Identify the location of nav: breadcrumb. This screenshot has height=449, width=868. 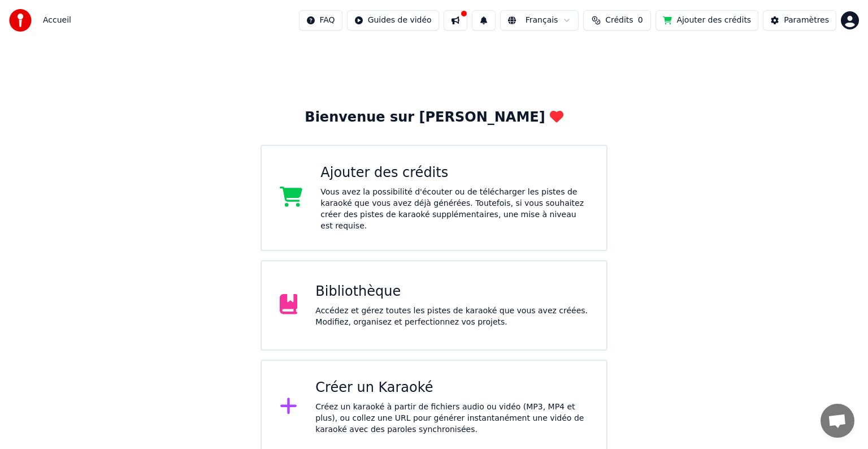
(57, 20).